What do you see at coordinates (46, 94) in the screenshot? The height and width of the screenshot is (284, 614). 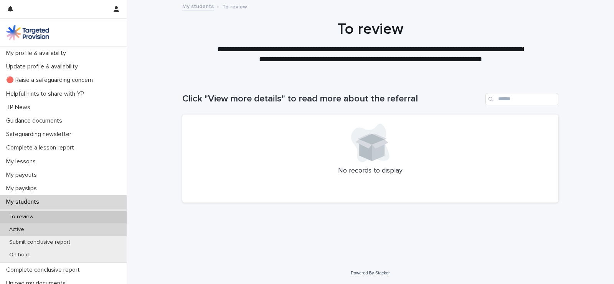 I see `p: Helpful hints to share with YP` at bounding box center [46, 94].